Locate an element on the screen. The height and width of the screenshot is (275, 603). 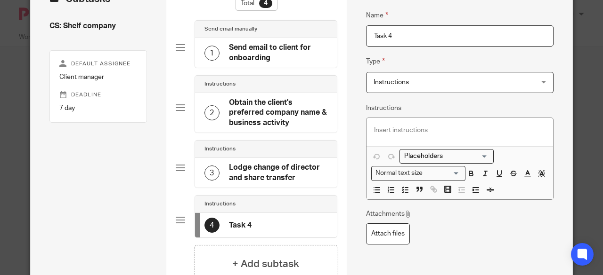
div: Text styles is located at coordinates (418, 173).